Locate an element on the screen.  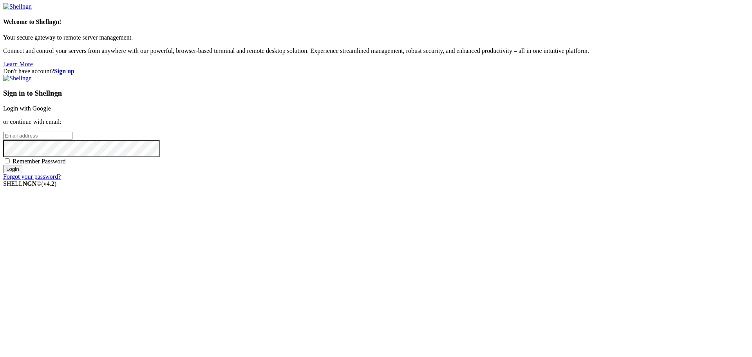
h3: Sign in to Shellngn is located at coordinates (376, 93).